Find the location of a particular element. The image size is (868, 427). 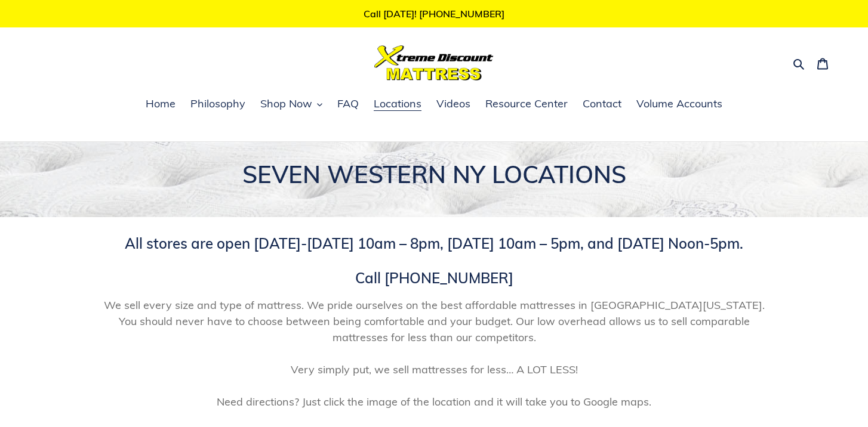

a: Volume Accounts is located at coordinates (679, 104).